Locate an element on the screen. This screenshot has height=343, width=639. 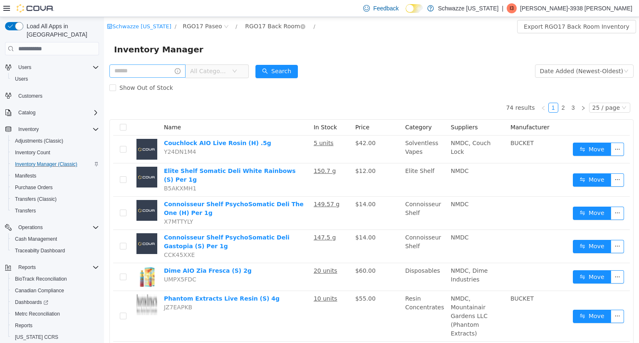
li: Previous Page is located at coordinates (440, 91).